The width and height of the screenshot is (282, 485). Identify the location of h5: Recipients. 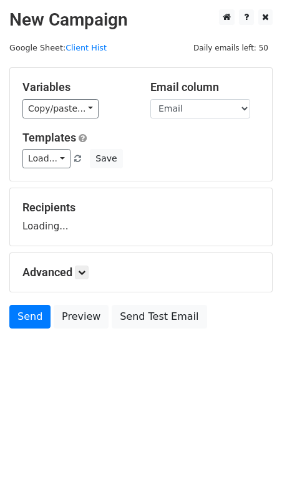
(141, 208).